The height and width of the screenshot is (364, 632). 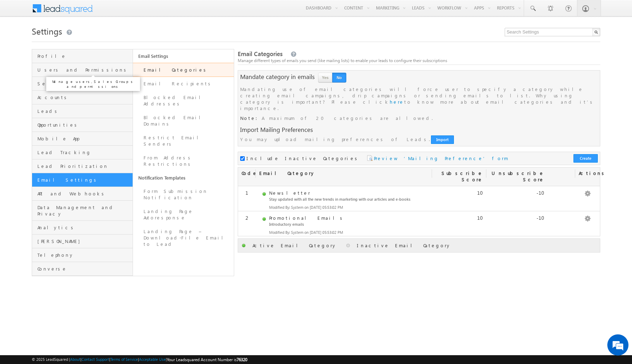 What do you see at coordinates (139, 360) in the screenshot?
I see `span: © 2025 LeadSquared | | | | |` at bounding box center [139, 360].